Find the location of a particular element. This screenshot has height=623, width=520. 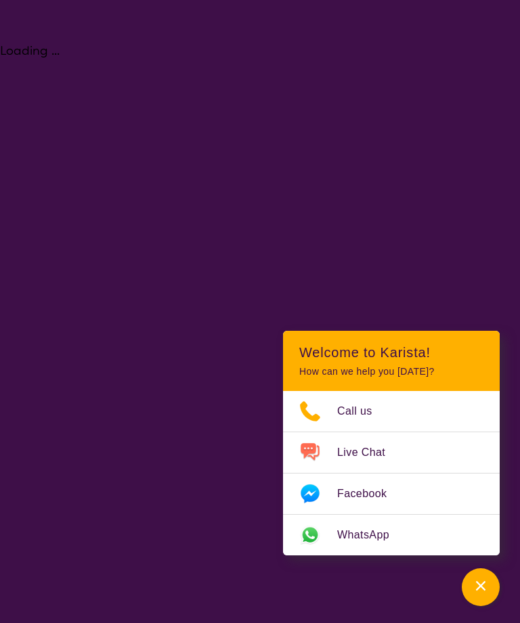

div: Channel Menu is located at coordinates (391, 443).